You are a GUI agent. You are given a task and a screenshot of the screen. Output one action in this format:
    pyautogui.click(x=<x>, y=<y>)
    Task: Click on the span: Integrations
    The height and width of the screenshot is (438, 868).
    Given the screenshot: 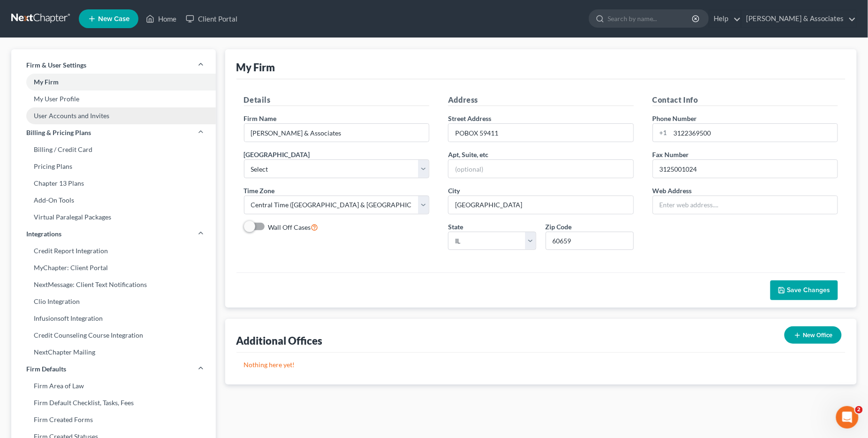 What is the action you would take?
    pyautogui.click(x=43, y=234)
    